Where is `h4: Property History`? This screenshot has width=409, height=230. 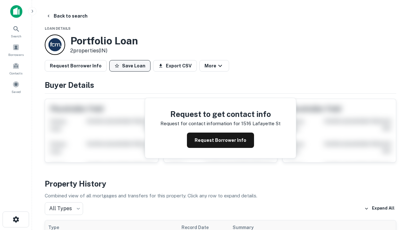
h4: Property History is located at coordinates (220, 184).